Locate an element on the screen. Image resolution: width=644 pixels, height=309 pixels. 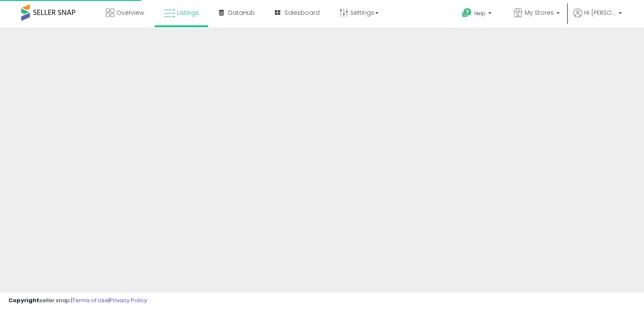
span: Listings is located at coordinates (188, 13).